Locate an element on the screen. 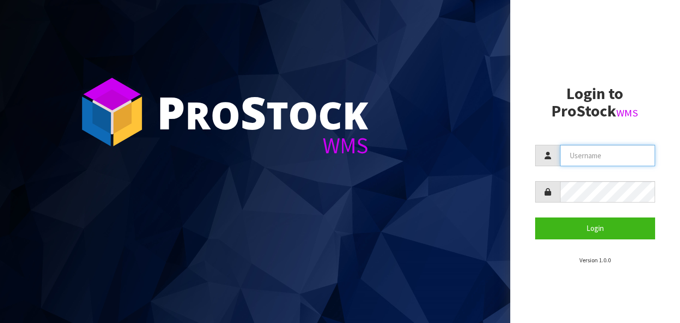 The image size is (680, 323). div: ro tock is located at coordinates (262, 112).